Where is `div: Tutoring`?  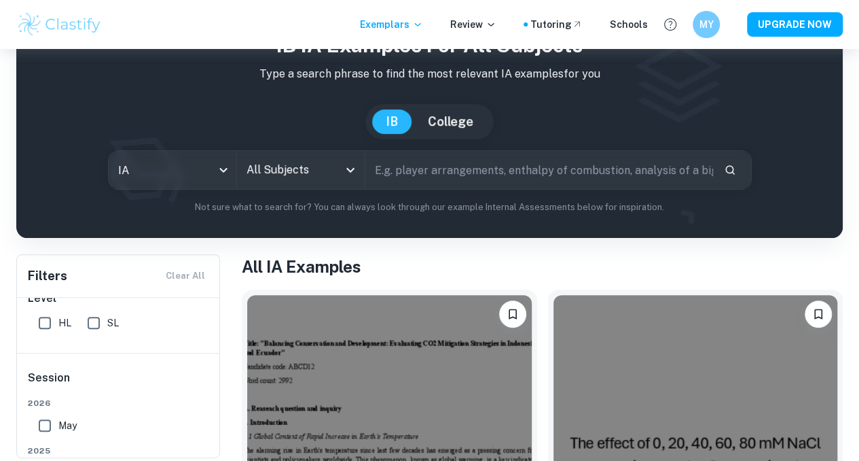 div: Tutoring is located at coordinates (556, 24).